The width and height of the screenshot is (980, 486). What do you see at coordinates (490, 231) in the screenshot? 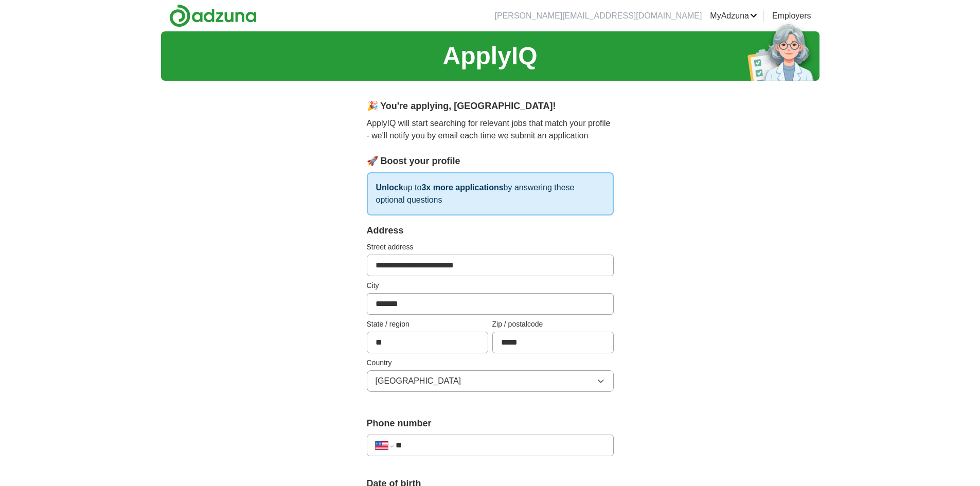
I see `div: Address` at bounding box center [490, 231].